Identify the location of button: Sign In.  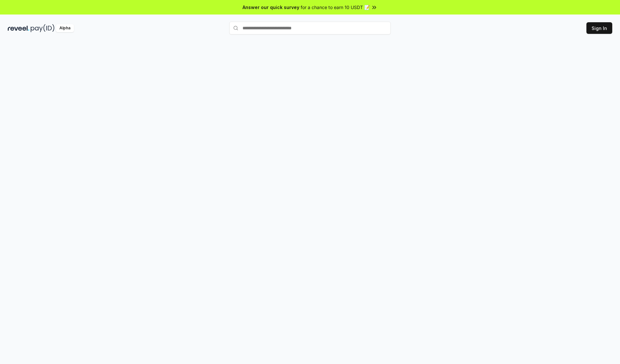
(599, 28).